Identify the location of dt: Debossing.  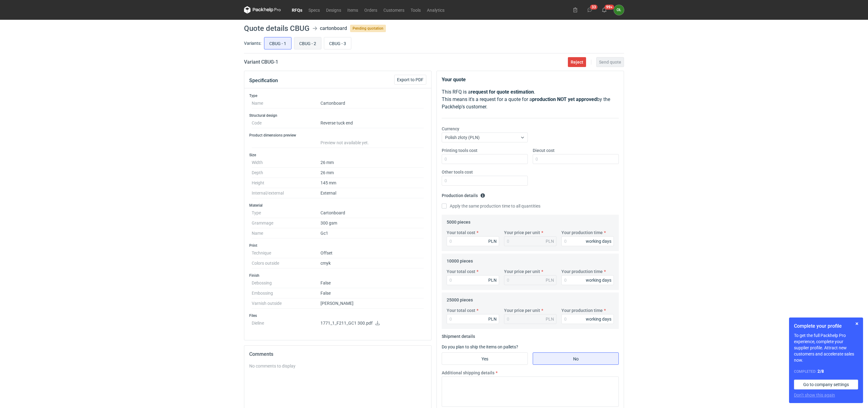
(286, 283).